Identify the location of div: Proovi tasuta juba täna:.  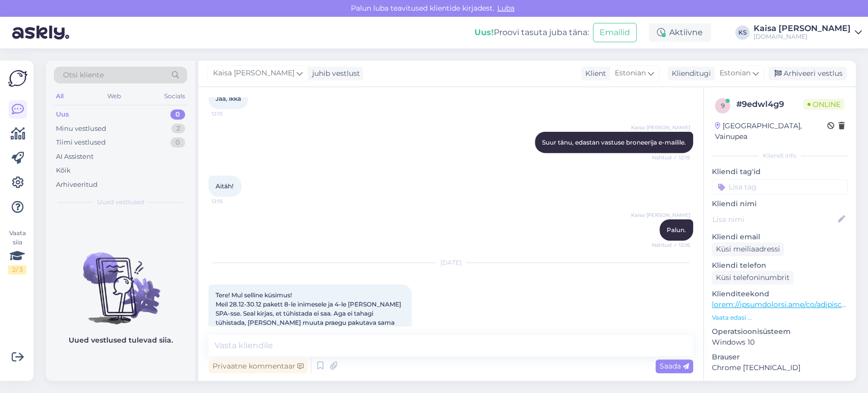
(531, 32).